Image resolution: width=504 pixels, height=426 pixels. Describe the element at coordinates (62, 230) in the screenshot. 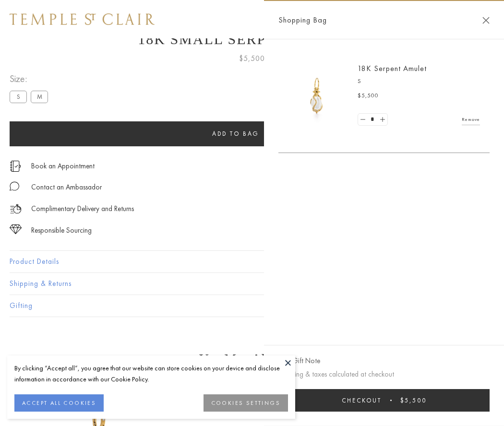

I see `div: Responsible Sourcing` at that location.